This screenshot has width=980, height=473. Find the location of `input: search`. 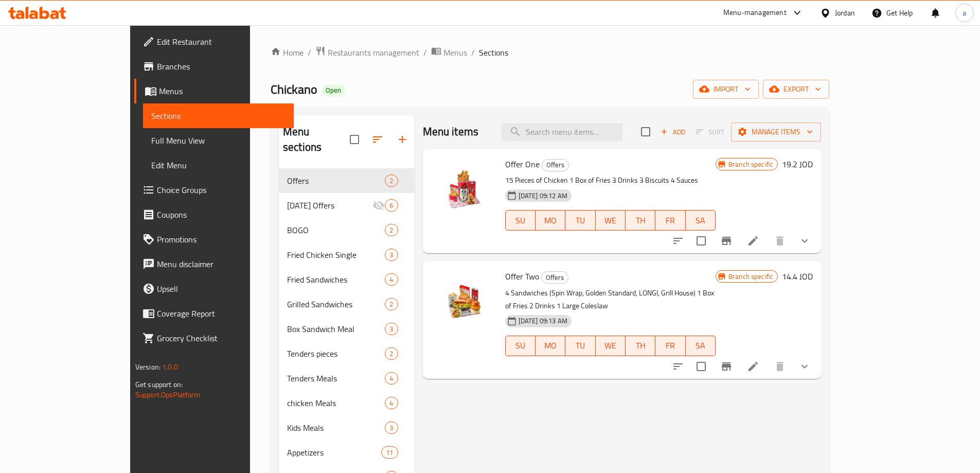

input: search is located at coordinates (562, 132).